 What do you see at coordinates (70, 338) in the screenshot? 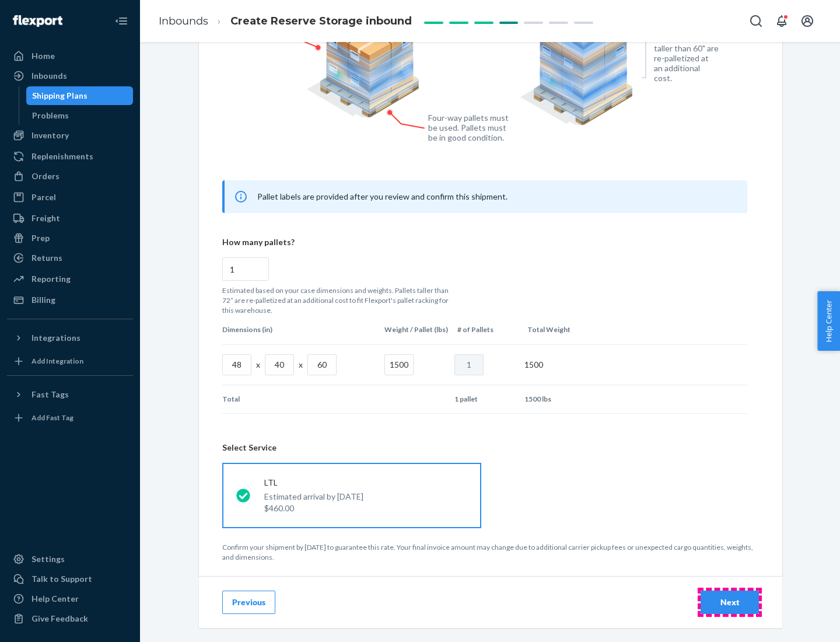
I see `button: Integrations` at bounding box center [70, 338].